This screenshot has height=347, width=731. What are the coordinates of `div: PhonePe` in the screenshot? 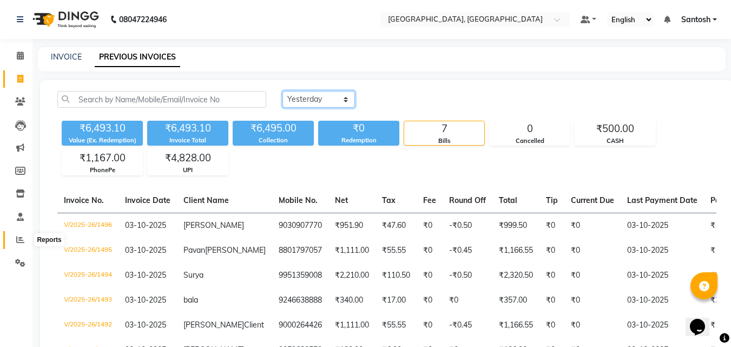 It's located at (102, 170).